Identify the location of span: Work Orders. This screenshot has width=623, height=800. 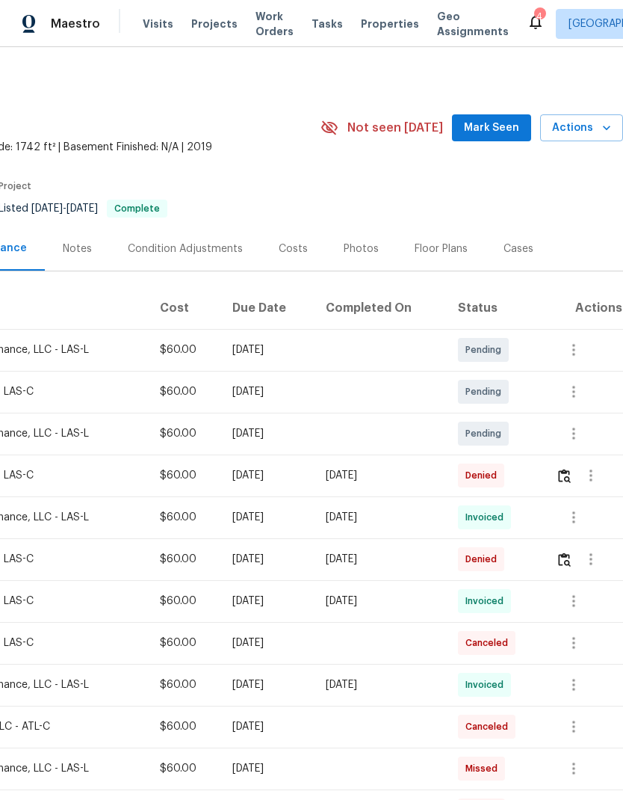
(274, 24).